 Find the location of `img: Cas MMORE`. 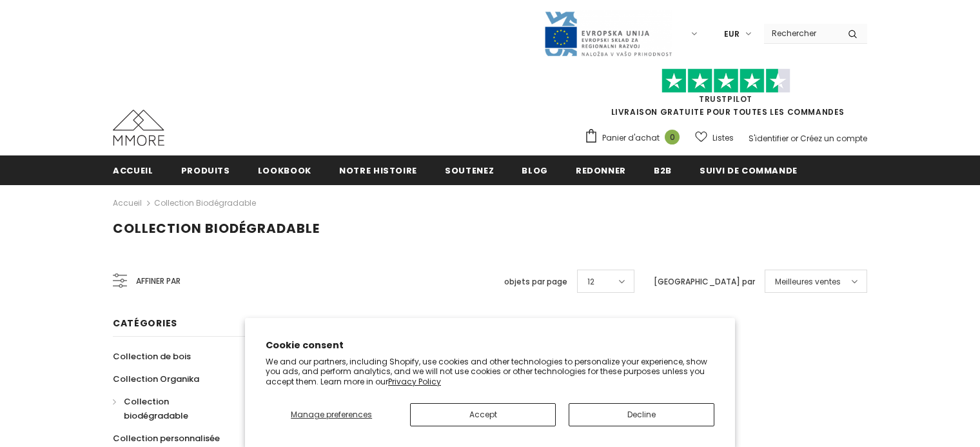

img: Cas MMORE is located at coordinates (138, 128).